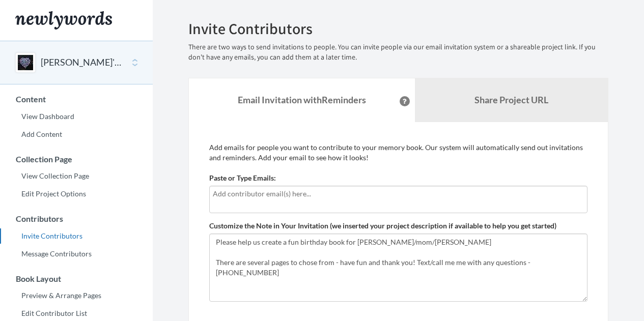 This screenshot has width=644, height=321. What do you see at coordinates (511, 100) in the screenshot?
I see `b: Share Project URL` at bounding box center [511, 100].